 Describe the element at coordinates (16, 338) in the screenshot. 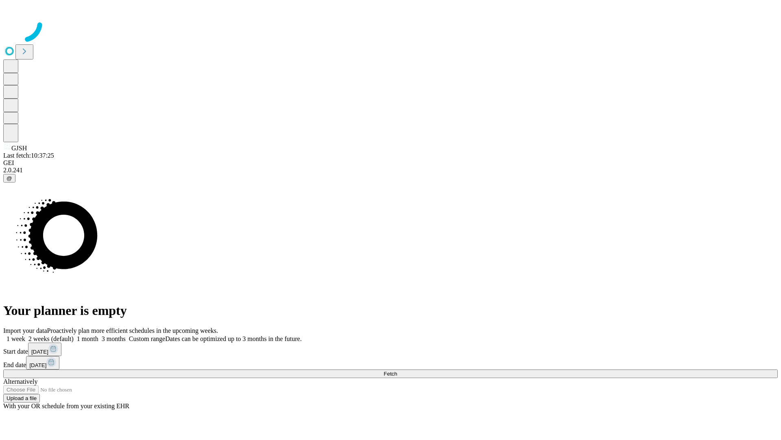

I see `span: 1 week` at that location.